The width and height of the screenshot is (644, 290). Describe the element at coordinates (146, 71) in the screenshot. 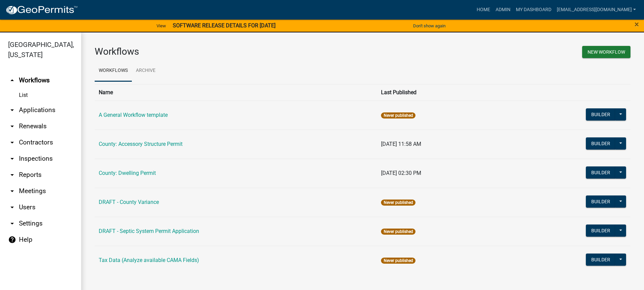

I see `a: Archive` at that location.